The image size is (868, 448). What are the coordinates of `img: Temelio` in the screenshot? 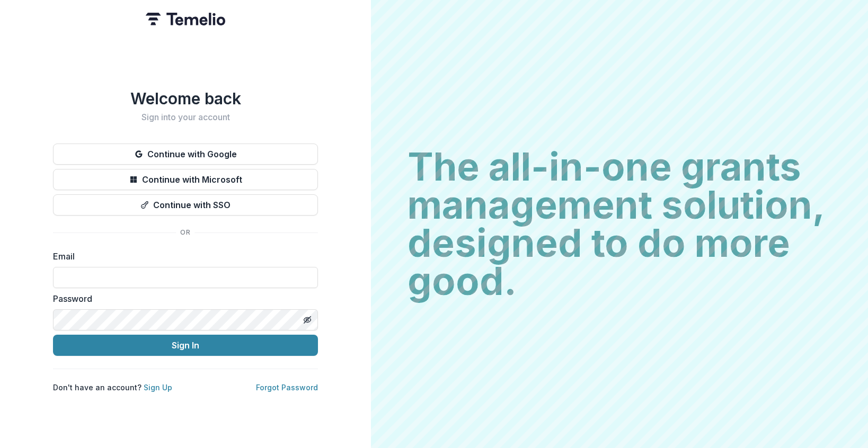 It's located at (185, 19).